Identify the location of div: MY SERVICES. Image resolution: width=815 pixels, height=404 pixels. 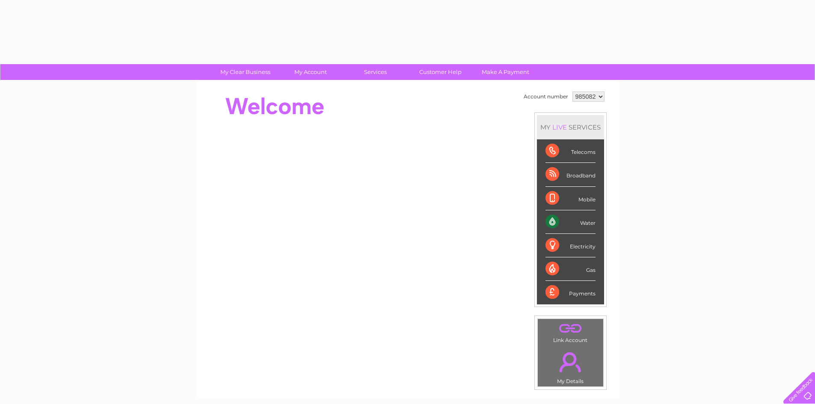
(570, 127).